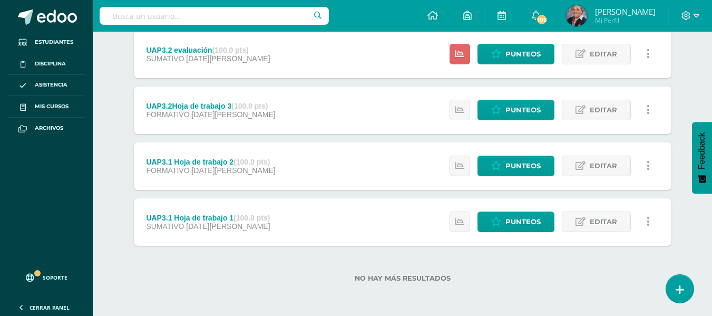 Image resolution: width=712 pixels, height=316 pixels. Describe the element at coordinates (50, 307) in the screenshot. I see `span: Cerrar panel` at that location.